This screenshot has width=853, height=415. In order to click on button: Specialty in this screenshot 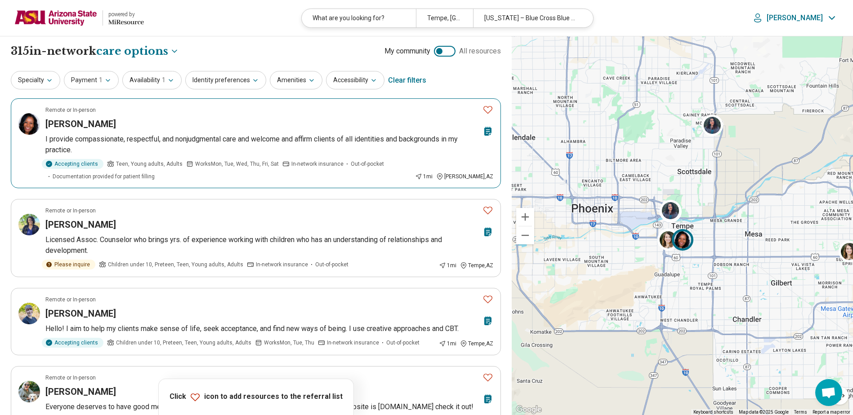, I will do `click(36, 80)`.